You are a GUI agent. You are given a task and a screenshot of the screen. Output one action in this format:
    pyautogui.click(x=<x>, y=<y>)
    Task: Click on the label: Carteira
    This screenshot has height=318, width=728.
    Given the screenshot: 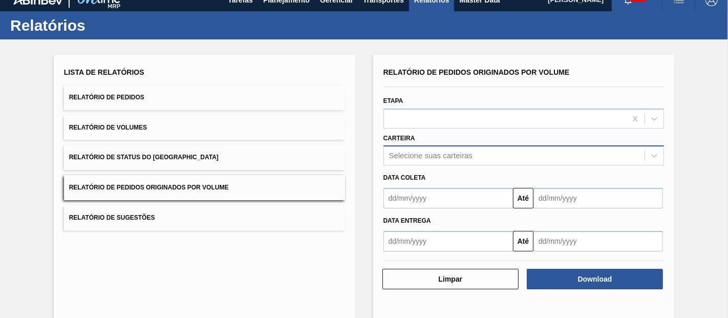 What is the action you would take?
    pyautogui.click(x=399, y=138)
    